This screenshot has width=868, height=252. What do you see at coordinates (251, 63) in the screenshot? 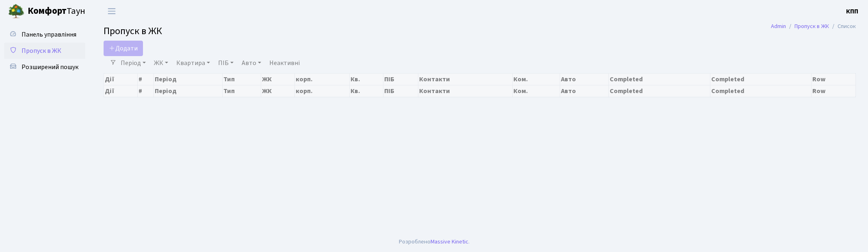
I see `a: Авто` at bounding box center [251, 63].